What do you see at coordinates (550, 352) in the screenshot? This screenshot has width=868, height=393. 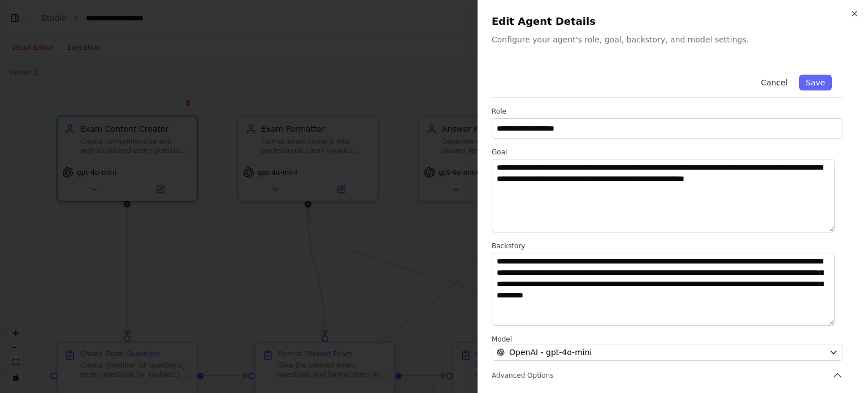 I see `span: OpenAI - gpt-4o-mini` at bounding box center [550, 352].